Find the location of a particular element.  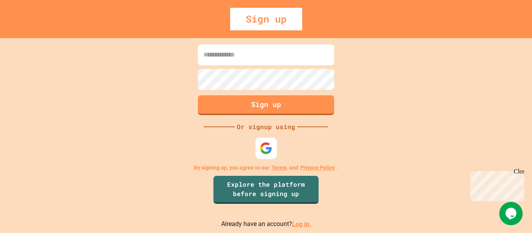

p: By signing up, you agree to our and . is located at coordinates (266, 168).